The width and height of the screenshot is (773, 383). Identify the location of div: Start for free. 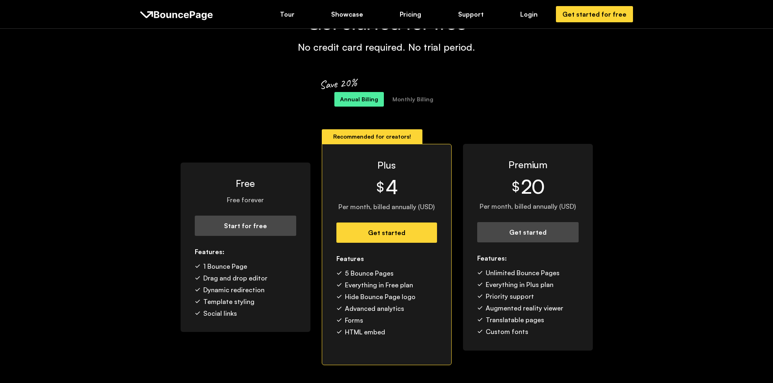
(245, 226).